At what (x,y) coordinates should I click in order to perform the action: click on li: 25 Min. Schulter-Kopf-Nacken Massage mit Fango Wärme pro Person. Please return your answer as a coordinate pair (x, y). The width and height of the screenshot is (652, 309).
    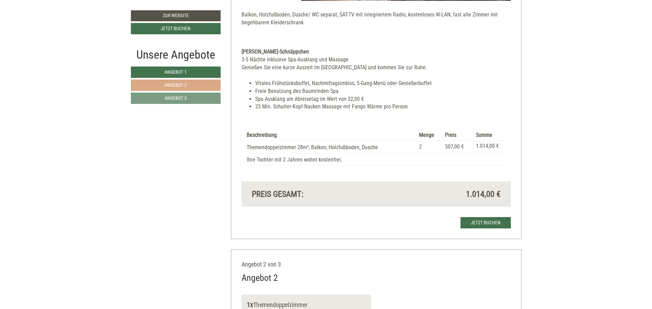
    Looking at the image, I should click on (383, 107).